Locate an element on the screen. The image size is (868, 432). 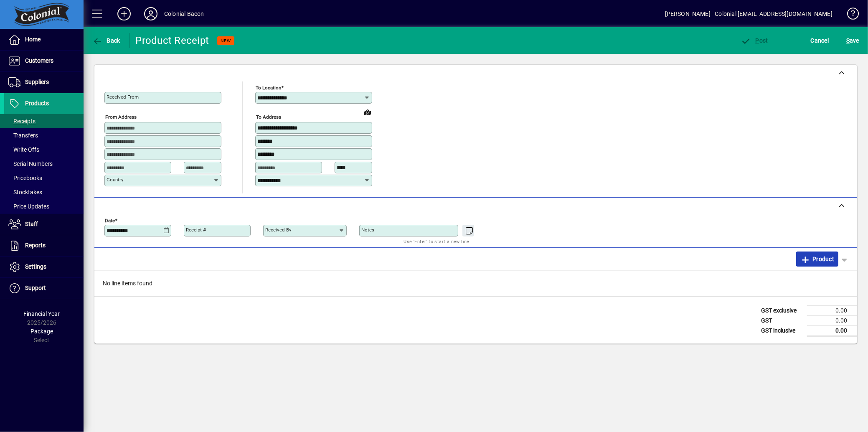
span: Staff is located at coordinates (31, 224).